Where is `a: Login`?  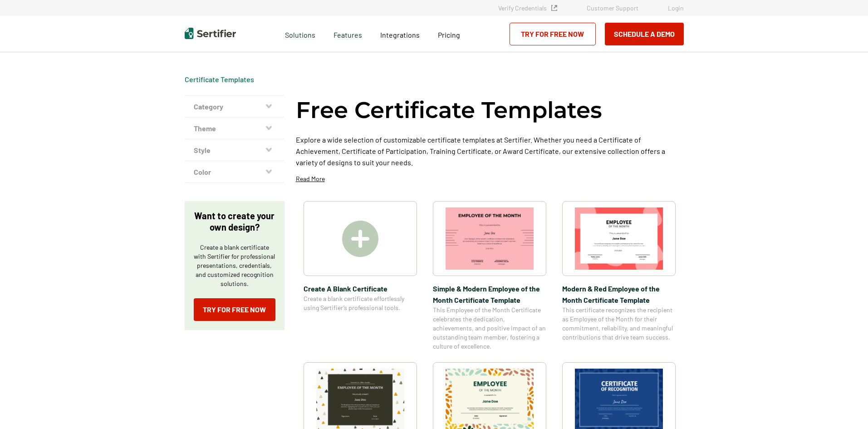 a: Login is located at coordinates (676, 8).